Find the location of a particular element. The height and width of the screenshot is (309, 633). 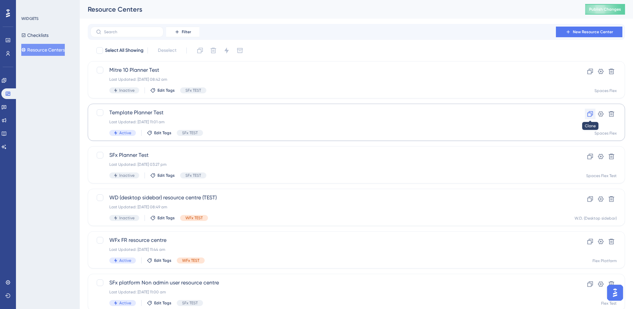

span: Filter is located at coordinates (186, 32).